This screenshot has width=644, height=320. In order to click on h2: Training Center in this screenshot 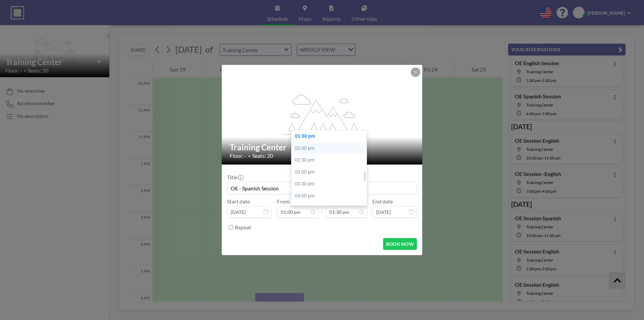, I will do `click(322, 147)`.